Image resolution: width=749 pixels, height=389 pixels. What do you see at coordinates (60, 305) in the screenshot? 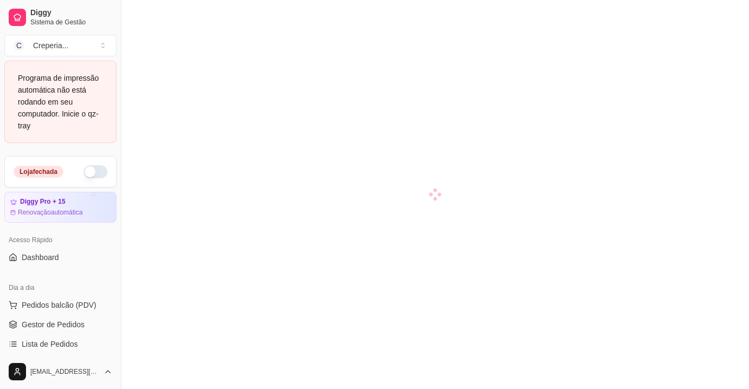
I see `button: Pedidos balcão (PDV)` at bounding box center [60, 305].